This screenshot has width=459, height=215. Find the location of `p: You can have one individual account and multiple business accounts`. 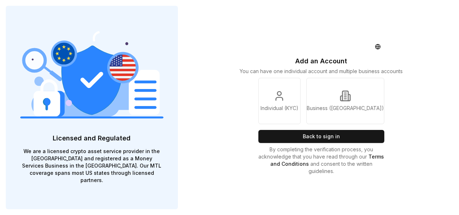

p: You can have one individual account and multiple business accounts is located at coordinates (321, 71).